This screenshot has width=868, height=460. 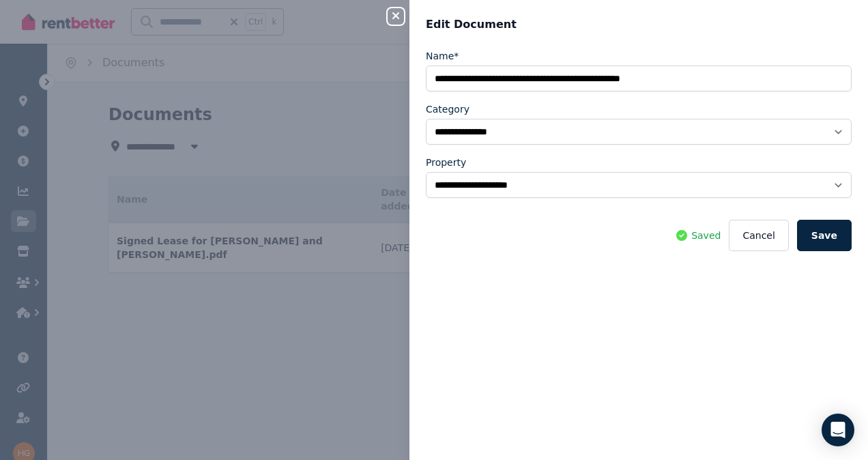 What do you see at coordinates (758, 235) in the screenshot?
I see `button: Cancel` at bounding box center [758, 235].